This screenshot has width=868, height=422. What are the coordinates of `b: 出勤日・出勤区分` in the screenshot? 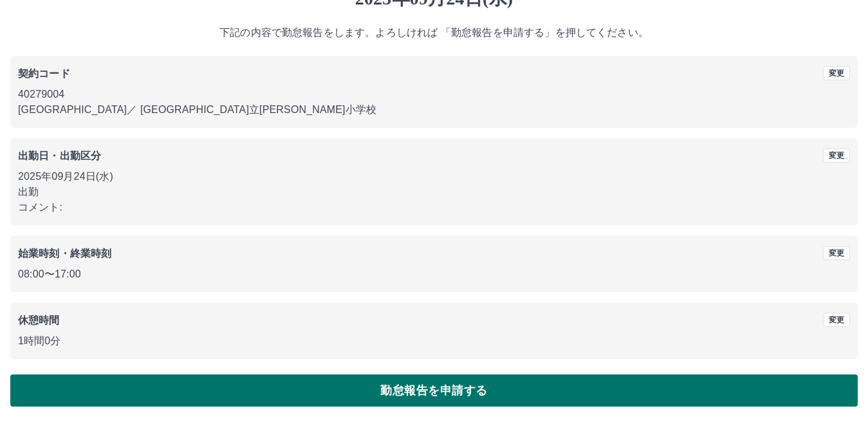 It's located at (59, 156).